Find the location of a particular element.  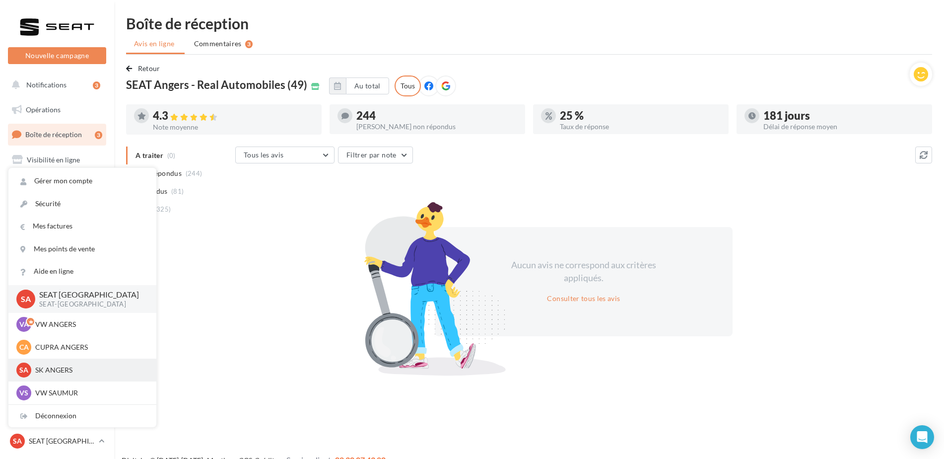

p: VW SAUMUR is located at coordinates (90, 393).